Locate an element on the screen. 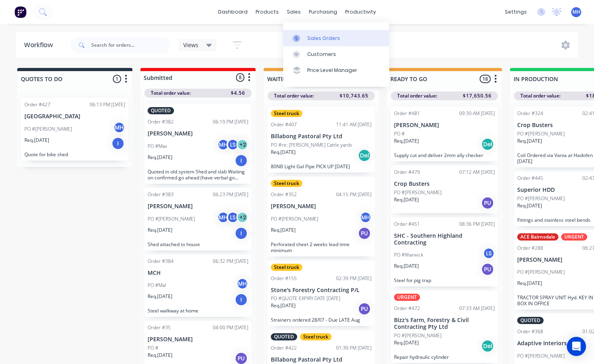 This screenshot has height=364, width=594. div: Customers is located at coordinates (322, 54).